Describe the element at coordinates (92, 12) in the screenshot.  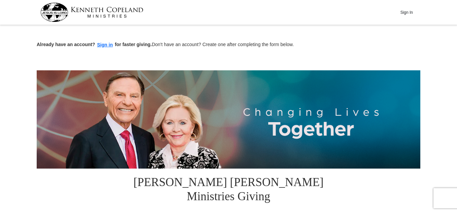
I see `img: kcm-header-logo.svg` at that location.